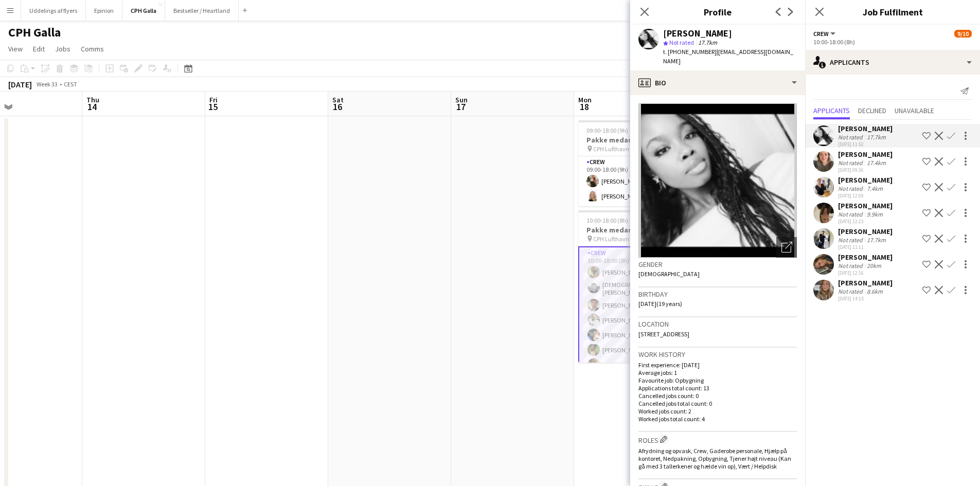 This screenshot has width=980, height=486. Describe the element at coordinates (39, 48) in the screenshot. I see `span: Edit` at that location.